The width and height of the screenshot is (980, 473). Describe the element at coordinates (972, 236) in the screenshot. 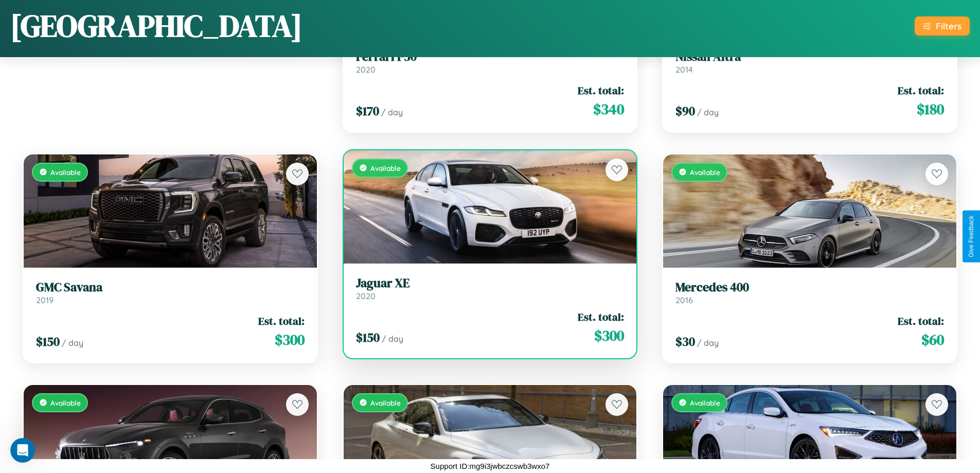

I see `div: Give Feedback` at that location.